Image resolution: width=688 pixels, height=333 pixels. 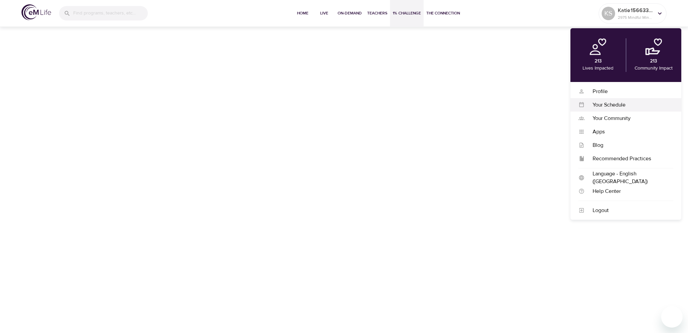 What do you see at coordinates (407, 13) in the screenshot?
I see `span: 1% Challenge` at bounding box center [407, 13].